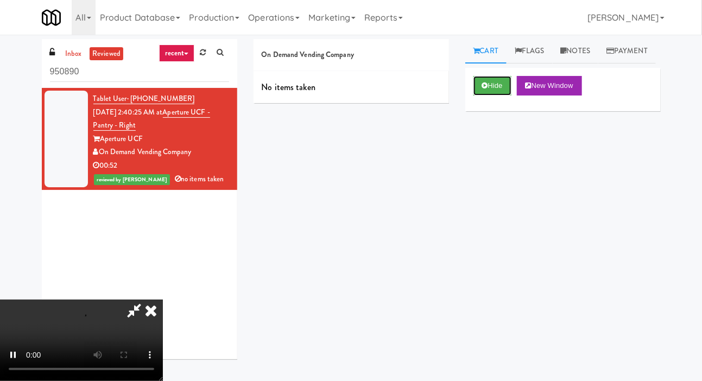 The image size is (702, 381). I want to click on div: Aperture UCF, so click(161, 139).